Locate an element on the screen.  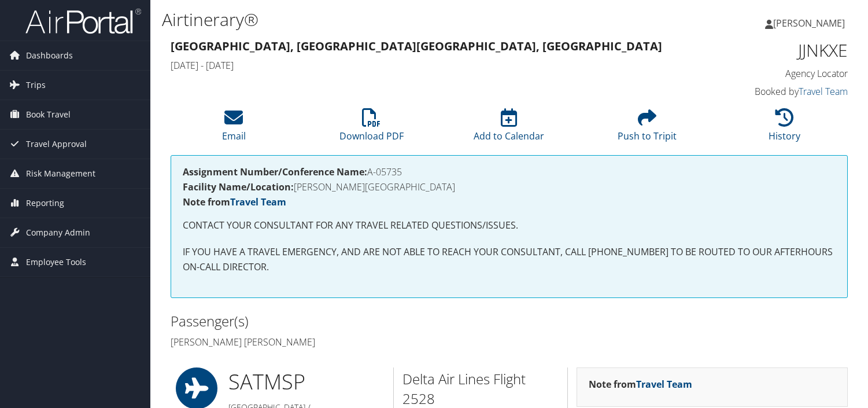
h2: Passenger(s) is located at coordinates (335, 321).